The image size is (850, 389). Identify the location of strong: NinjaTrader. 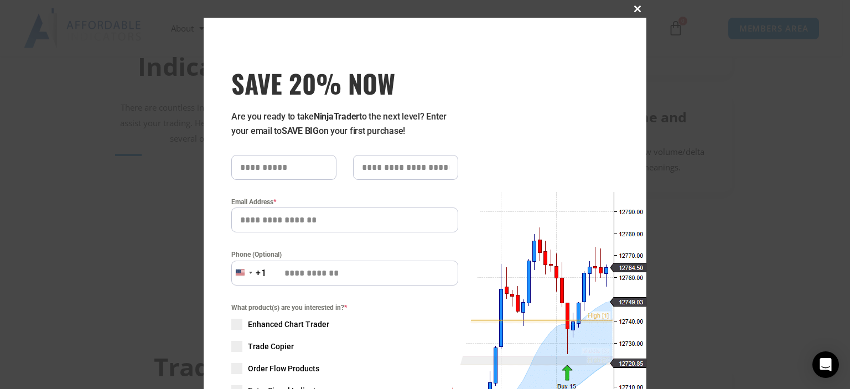
(337, 116).